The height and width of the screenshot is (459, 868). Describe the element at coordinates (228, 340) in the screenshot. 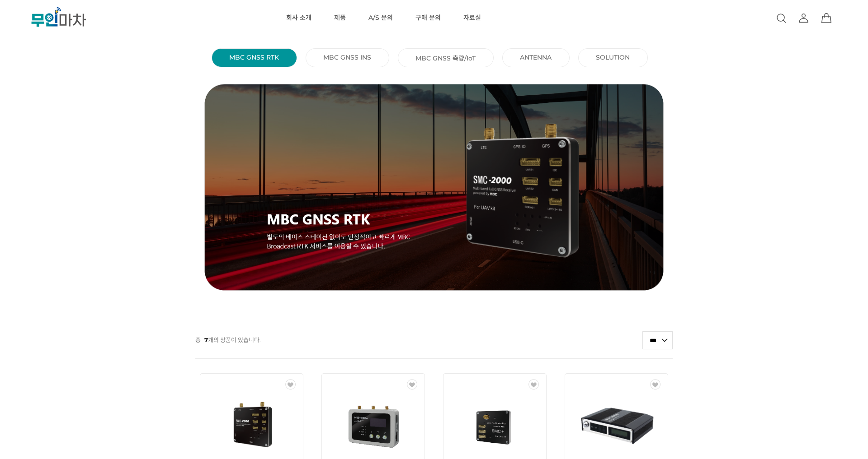

I see `p: 총 개의 상품이 있습니다.` at that location.